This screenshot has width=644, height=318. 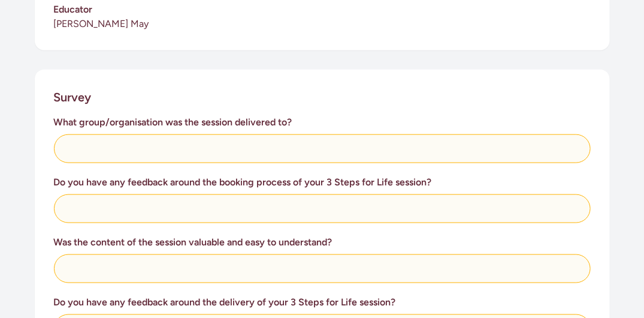 What do you see at coordinates (322, 302) in the screenshot?
I see `h3: Do you have any feedback around the delivery of your 3 Steps for Life session?` at bounding box center [322, 302].